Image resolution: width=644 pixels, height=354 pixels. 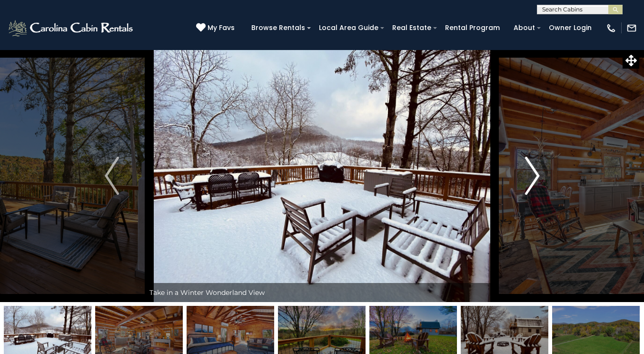 What do you see at coordinates (349, 27) in the screenshot?
I see `a: Local Area Guide` at bounding box center [349, 27].